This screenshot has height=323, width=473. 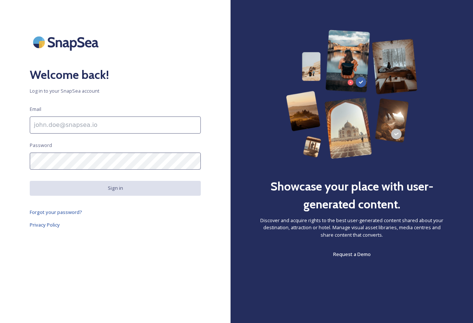 I want to click on span: Request a Demo, so click(x=352, y=254).